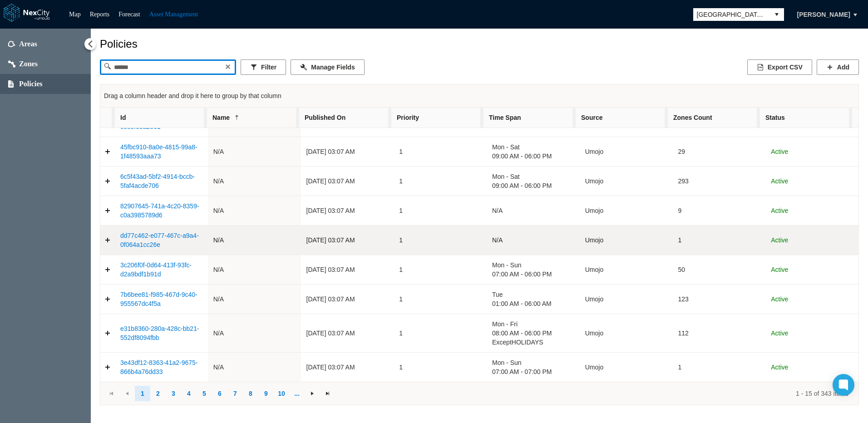  What do you see at coordinates (408, 118) in the screenshot?
I see `span: Priority` at bounding box center [408, 118].